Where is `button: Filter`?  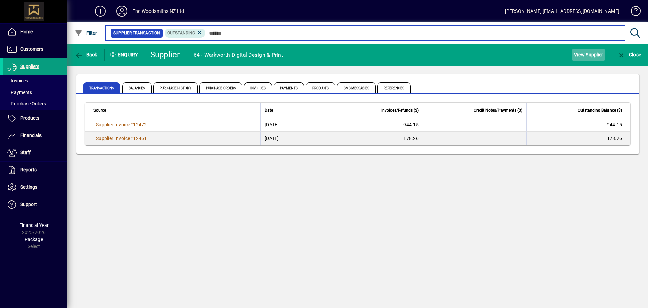
button: Filter is located at coordinates (86, 33).